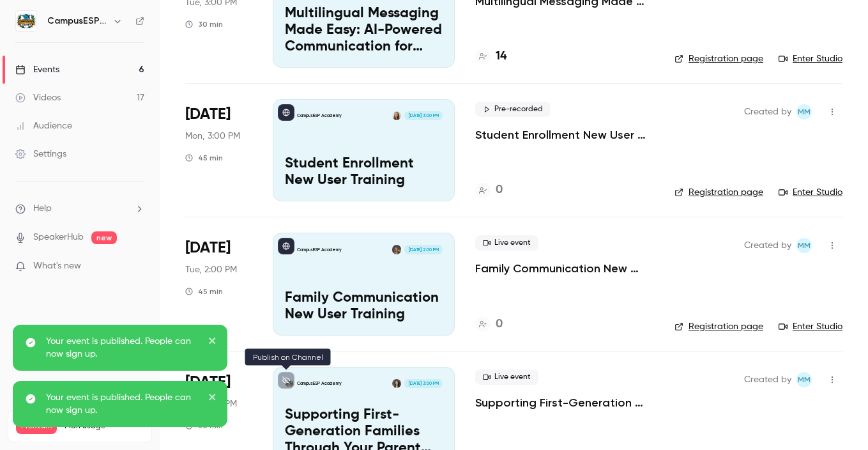 The height and width of the screenshot is (450, 868). Describe the element at coordinates (396, 116) in the screenshot. I see `img: Mairin Matthews` at that location.